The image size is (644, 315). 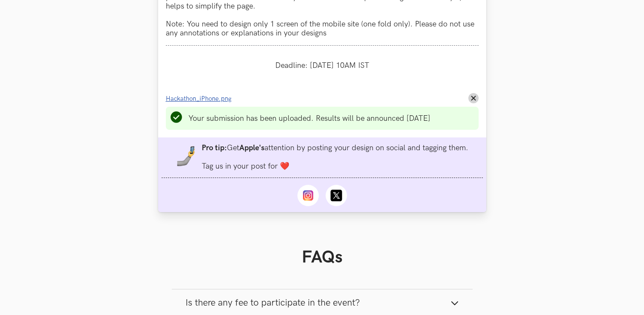 I want to click on li: Get attention by posting your design on social and tagging them. Tag us in your post for ❤️, so click(x=335, y=157).